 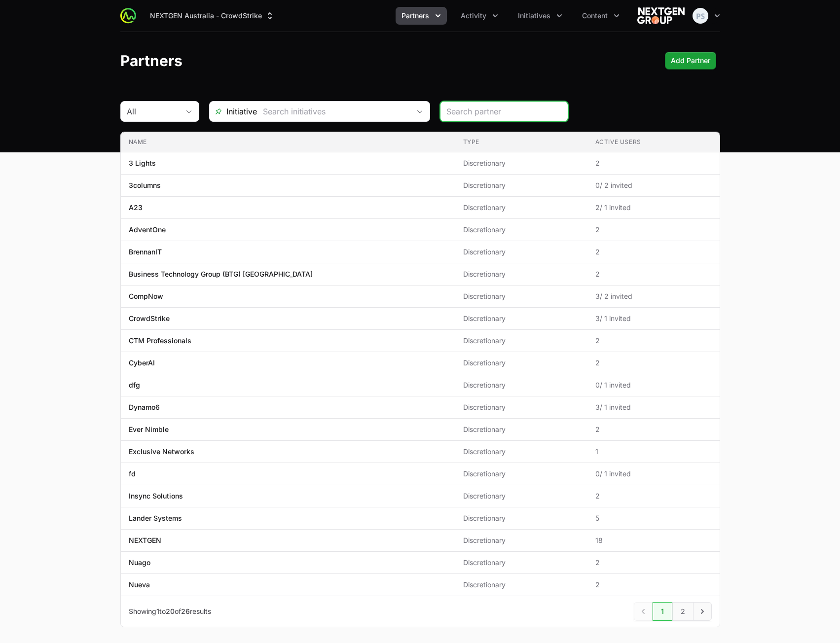 What do you see at coordinates (654, 186) in the screenshot?
I see `span: 0 / 2 invited` at bounding box center [654, 186].